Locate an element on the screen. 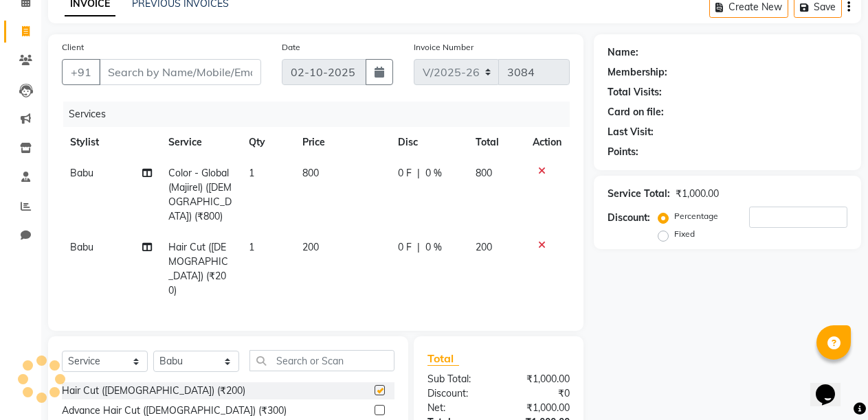 This screenshot has height=420, width=868. label: Invoice Number is located at coordinates (443, 47).